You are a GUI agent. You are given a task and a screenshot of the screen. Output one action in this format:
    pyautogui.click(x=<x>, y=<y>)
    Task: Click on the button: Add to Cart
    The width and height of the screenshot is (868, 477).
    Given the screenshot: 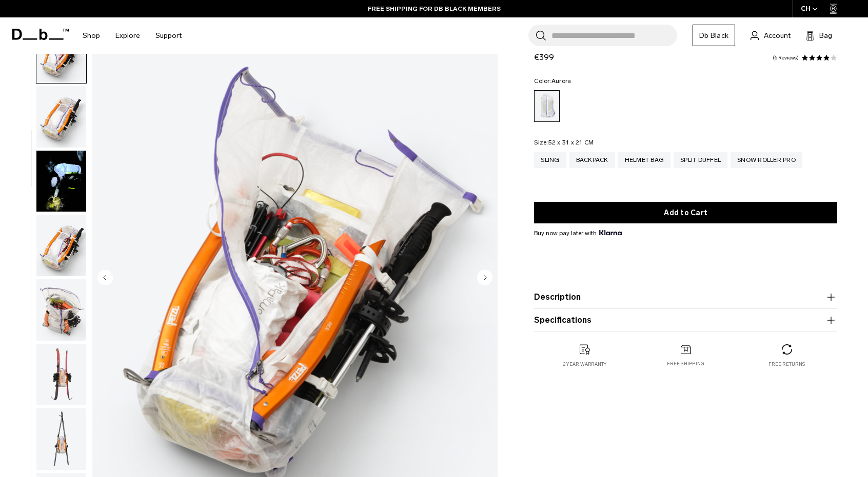 What is the action you would take?
    pyautogui.click(x=685, y=213)
    